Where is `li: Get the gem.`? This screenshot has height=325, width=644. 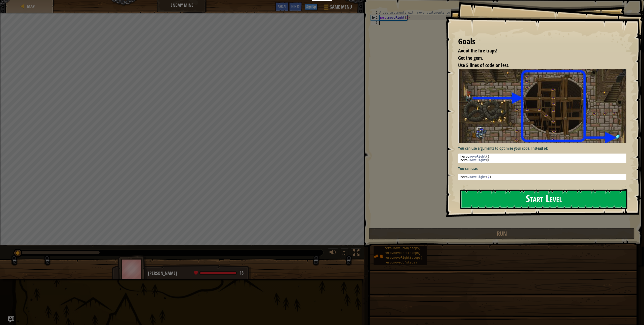
li: Get the gem. is located at coordinates (538, 58).